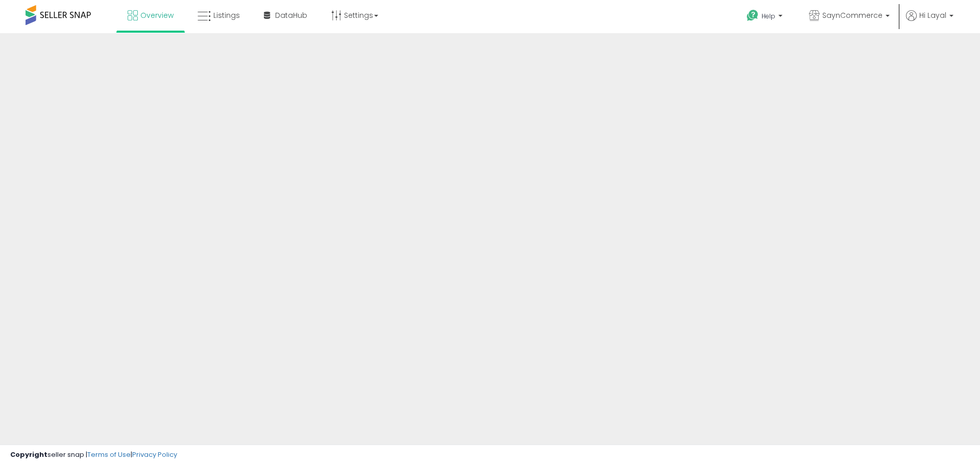 The image size is (980, 465). I want to click on div: seller snap | |, so click(94, 454).